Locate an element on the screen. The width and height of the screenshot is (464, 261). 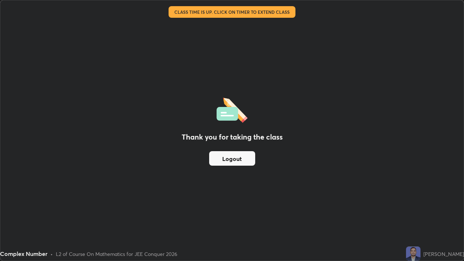
img: offlineFeedback.1438e8b3.svg is located at coordinates (232, 109).